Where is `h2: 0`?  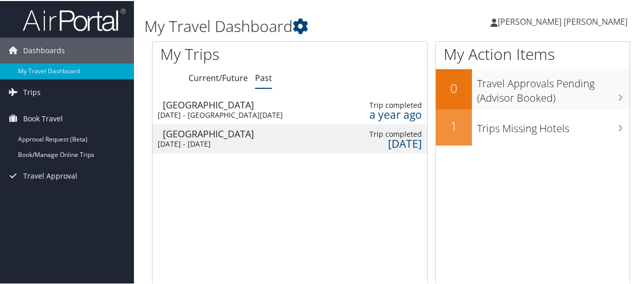
h2: 0 is located at coordinates (454, 88).